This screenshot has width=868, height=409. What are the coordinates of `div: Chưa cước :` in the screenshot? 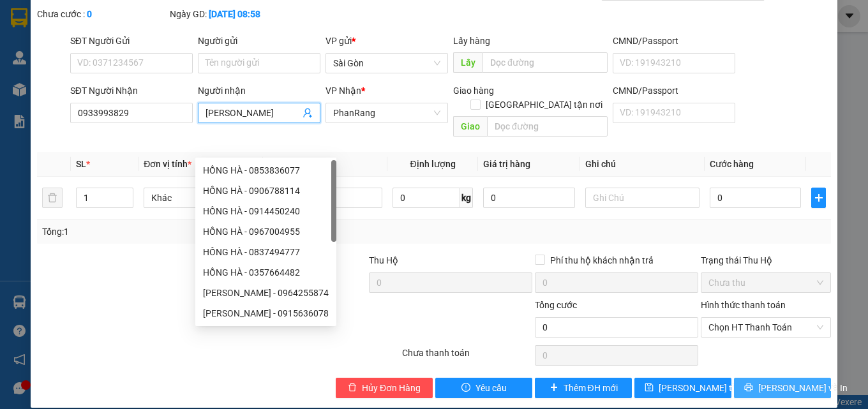 It's located at (102, 14).